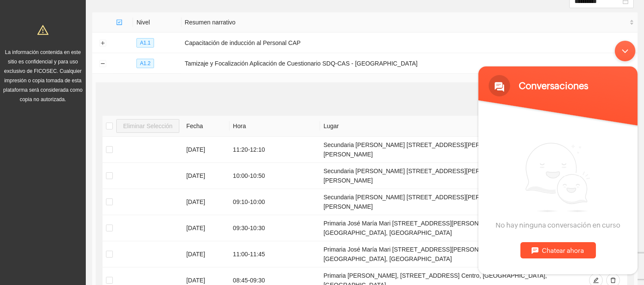 This screenshot has height=285, width=644. I want to click on span: delete, so click(613, 281).